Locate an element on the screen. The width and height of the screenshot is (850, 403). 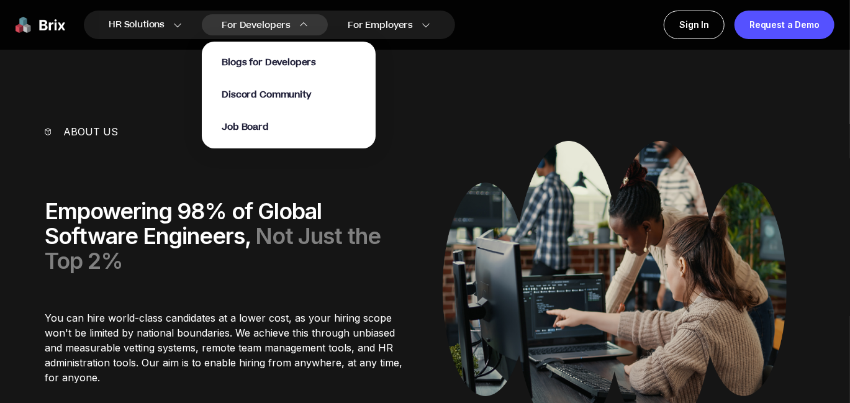
span: Job Board is located at coordinates (245, 127).